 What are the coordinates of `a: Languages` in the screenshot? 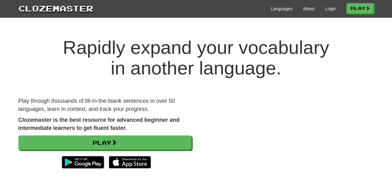 It's located at (282, 9).